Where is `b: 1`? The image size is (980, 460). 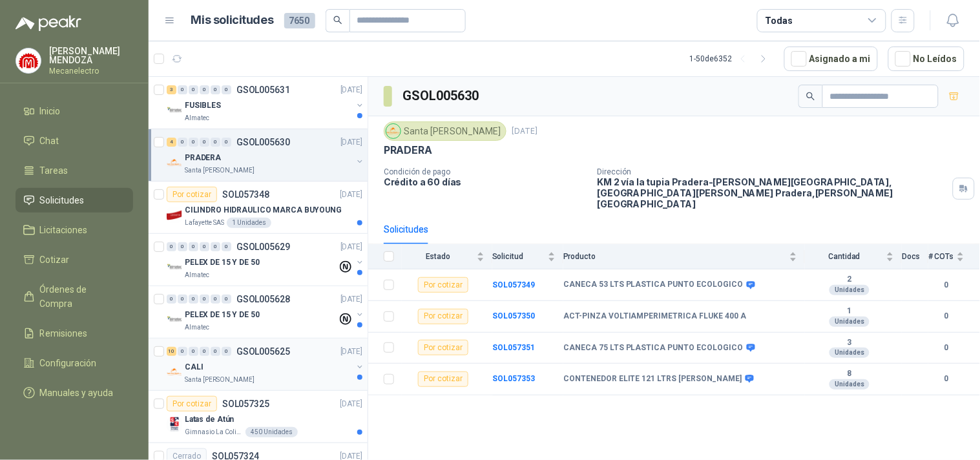
b: 1 is located at coordinates (849, 312).